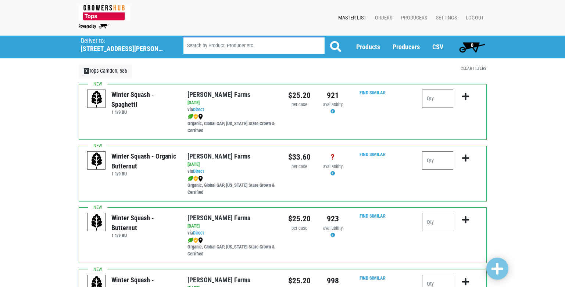 The width and height of the screenshot is (565, 287). I want to click on div: Winter Squash - Butternut, so click(144, 223).